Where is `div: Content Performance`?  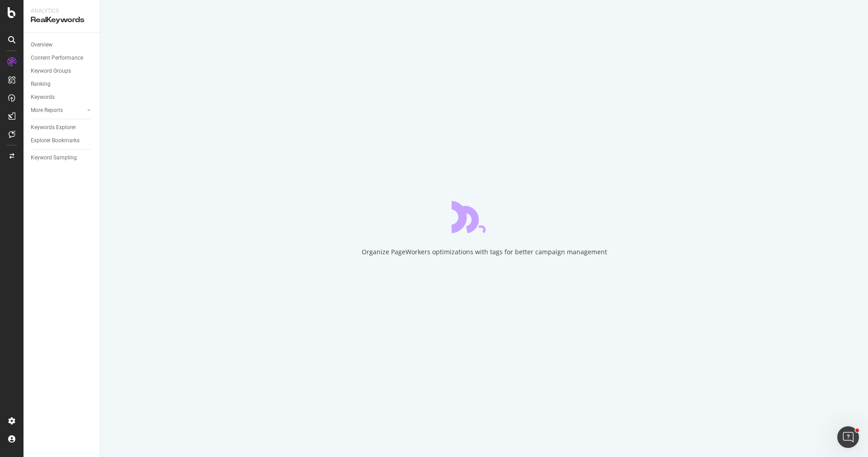
div: Content Performance is located at coordinates (57, 58).